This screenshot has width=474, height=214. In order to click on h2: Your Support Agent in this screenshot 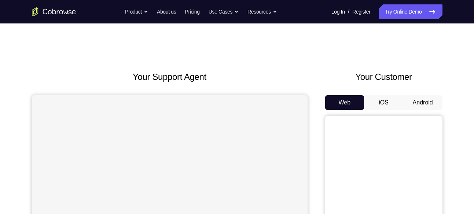, I will do `click(170, 77)`.